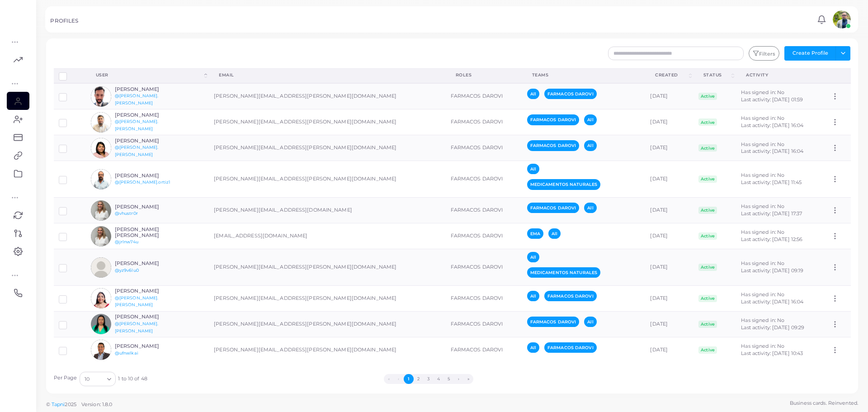 This screenshot has height=412, width=868. I want to click on button: Go to page 5, so click(448, 379).